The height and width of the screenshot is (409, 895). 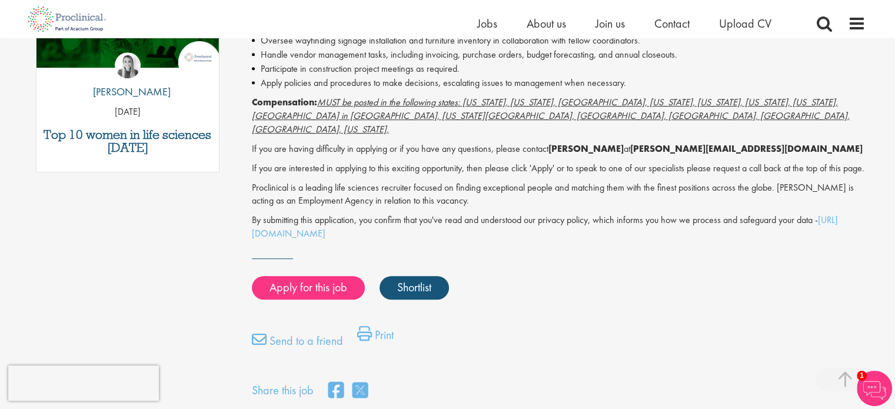 I want to click on a: Shortlist, so click(x=414, y=288).